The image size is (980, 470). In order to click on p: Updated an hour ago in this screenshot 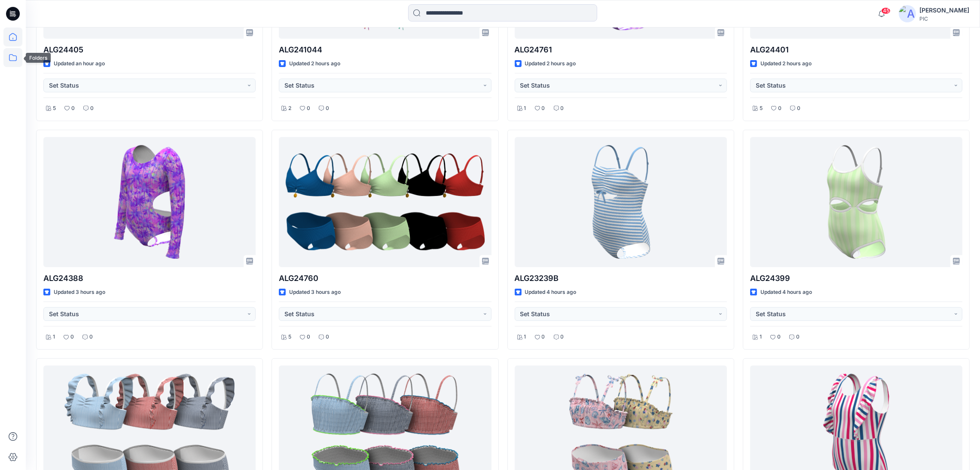, I will do `click(79, 64)`.